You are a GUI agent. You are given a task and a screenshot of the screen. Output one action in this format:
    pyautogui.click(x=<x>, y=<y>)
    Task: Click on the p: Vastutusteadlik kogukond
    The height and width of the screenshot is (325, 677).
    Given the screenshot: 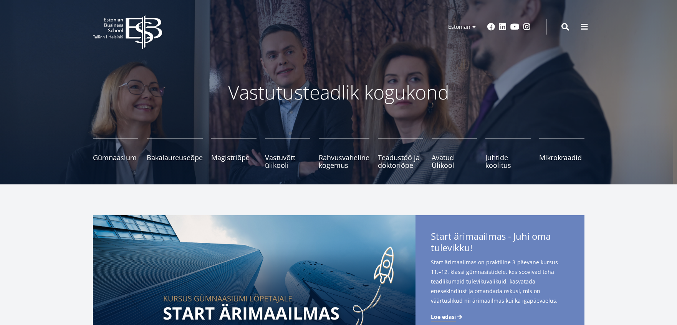 What is the action you would take?
    pyautogui.click(x=338, y=92)
    